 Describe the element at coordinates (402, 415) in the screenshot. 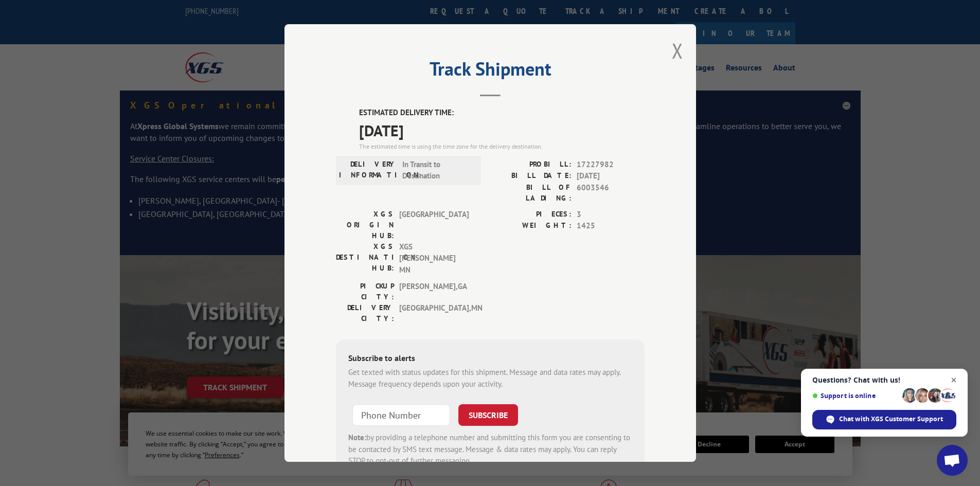

I see `input: Phone Number` at that location.